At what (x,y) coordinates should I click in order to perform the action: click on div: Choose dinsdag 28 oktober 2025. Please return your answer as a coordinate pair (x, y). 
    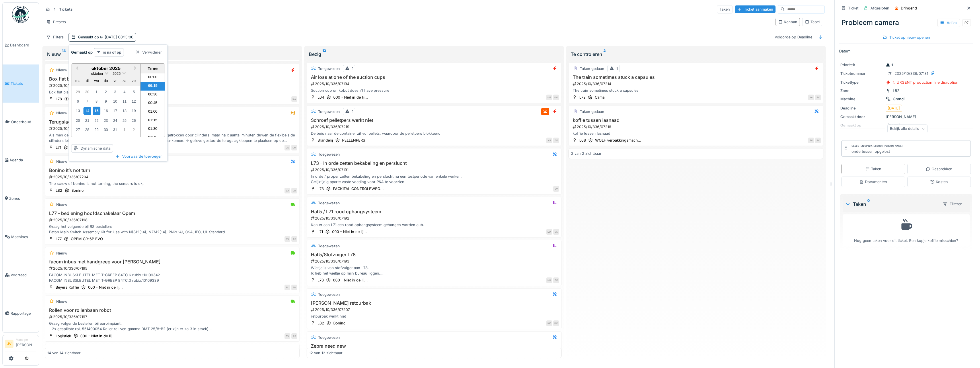
    Looking at the image, I should click on (87, 130).